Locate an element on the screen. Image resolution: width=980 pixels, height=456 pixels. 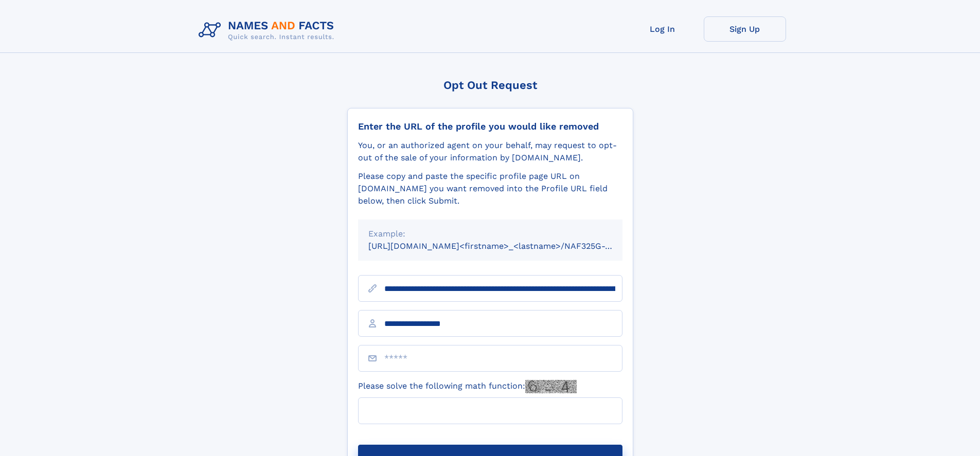
a: Sign Up is located at coordinates (745, 29).